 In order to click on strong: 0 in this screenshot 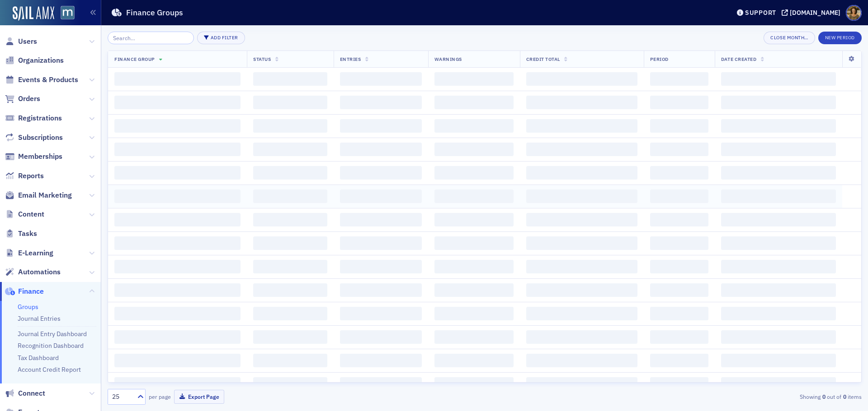, I will do `click(844, 397)`.